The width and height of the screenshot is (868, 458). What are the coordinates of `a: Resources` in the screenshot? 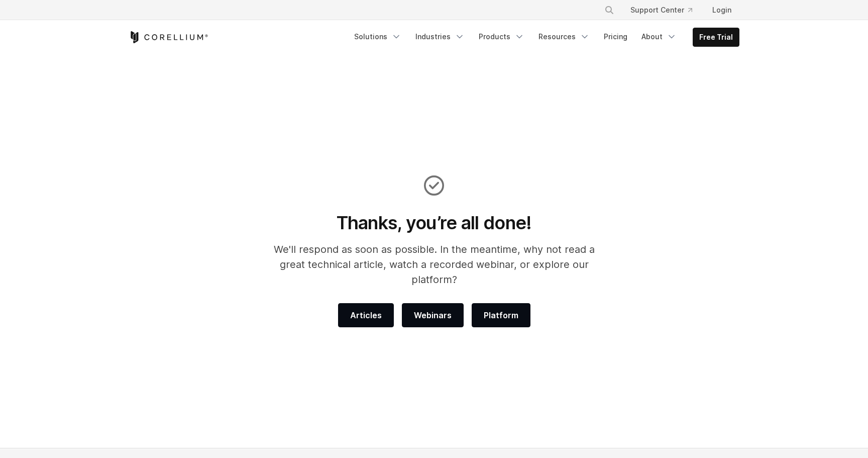 It's located at (564, 36).